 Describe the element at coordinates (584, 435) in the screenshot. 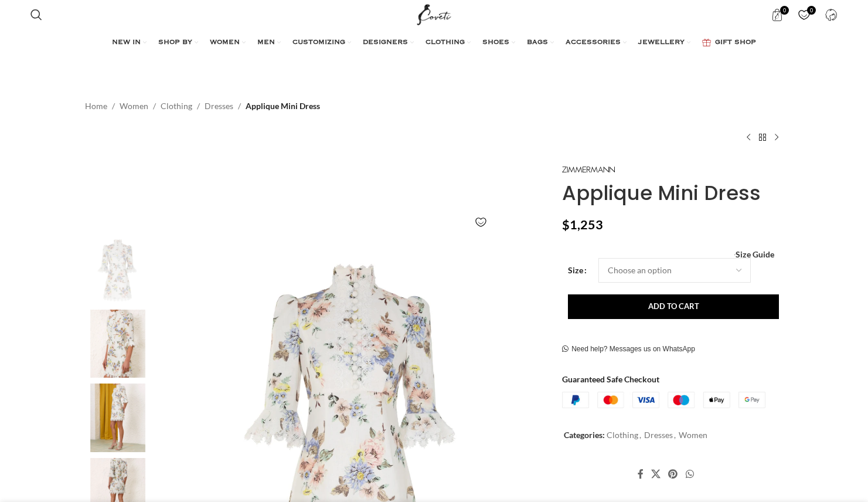

I see `span: Categories:` at that location.